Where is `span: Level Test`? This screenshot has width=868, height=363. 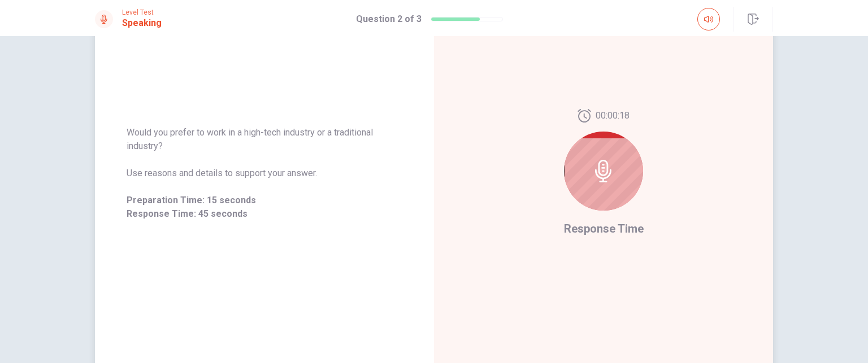
span: Level Test is located at coordinates (142, 12).